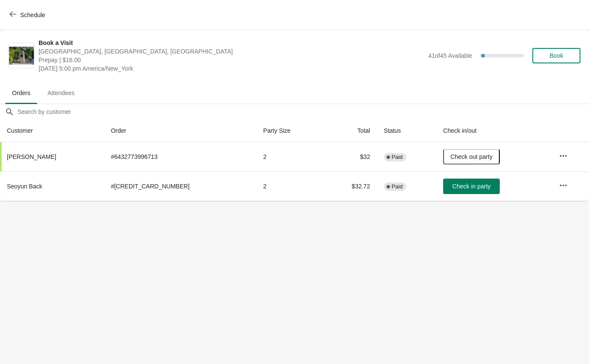  What do you see at coordinates (472, 186) in the screenshot?
I see `button: Check in party` at bounding box center [472, 186].